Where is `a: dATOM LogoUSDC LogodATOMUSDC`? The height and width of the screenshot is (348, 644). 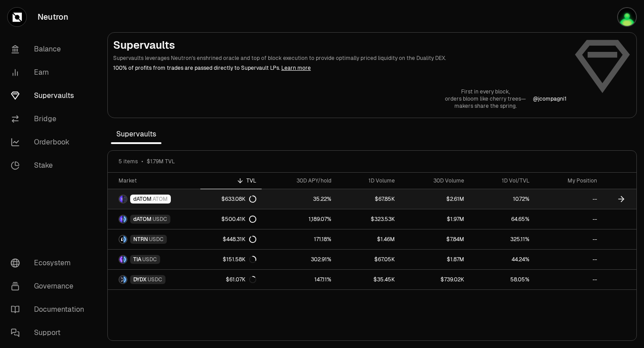 a: dATOM LogoUSDC LogodATOMUSDC is located at coordinates (154, 219).